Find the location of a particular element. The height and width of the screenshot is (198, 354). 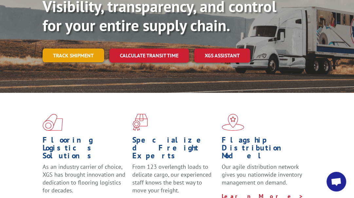

a: Track shipment is located at coordinates (73, 55).